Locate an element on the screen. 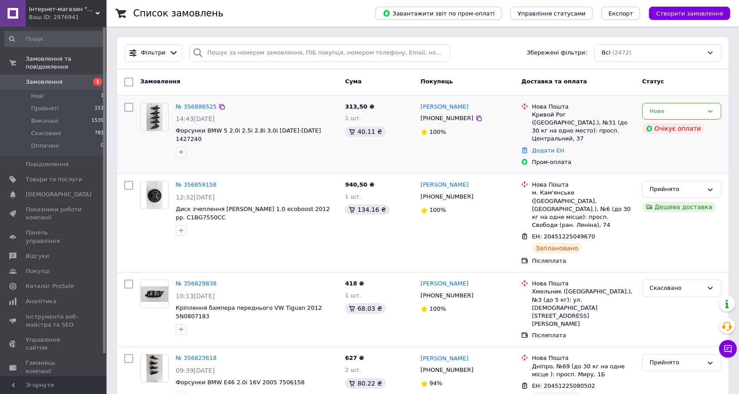 The width and height of the screenshot is (739, 394). span: Фільтри is located at coordinates (153, 53).